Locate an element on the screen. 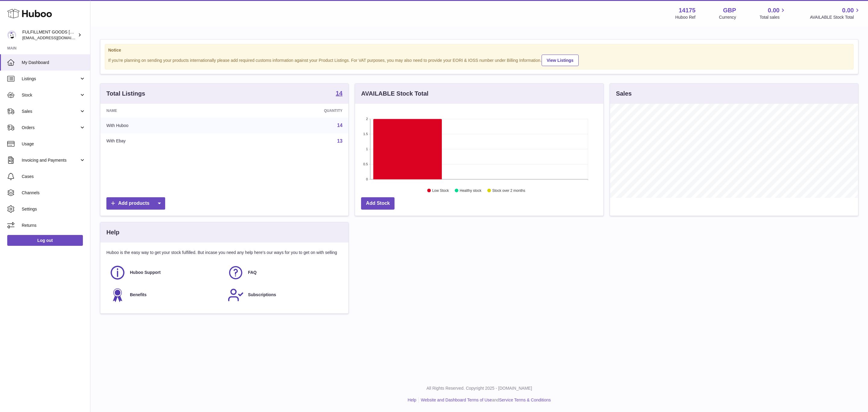  a: 13 is located at coordinates (340, 141).